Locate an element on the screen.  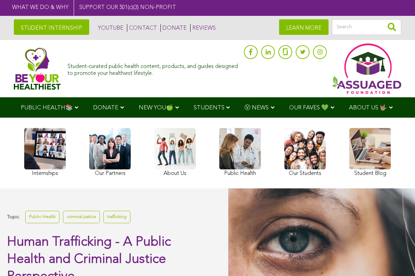
img: Assuaged is located at coordinates (37, 68).